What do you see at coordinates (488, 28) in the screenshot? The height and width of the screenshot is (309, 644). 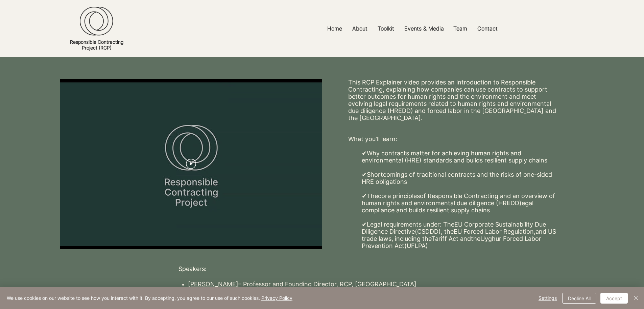 I see `a: Contact` at bounding box center [488, 28].